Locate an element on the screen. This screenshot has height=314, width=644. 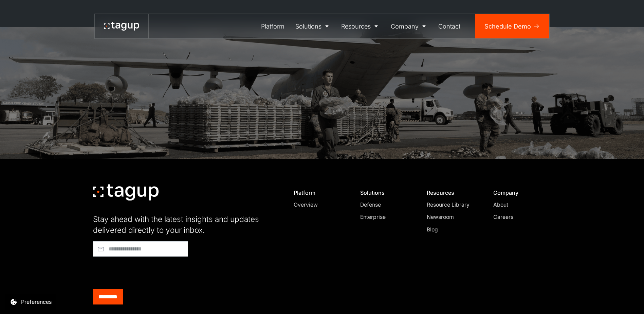
a: Blog is located at coordinates (452, 229).